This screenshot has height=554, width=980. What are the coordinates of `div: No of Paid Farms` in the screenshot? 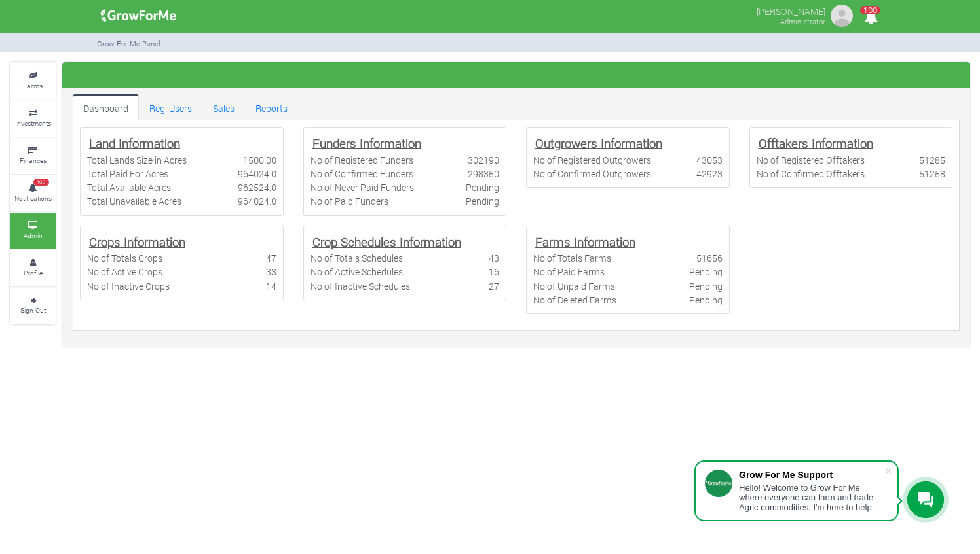 It's located at (568, 271).